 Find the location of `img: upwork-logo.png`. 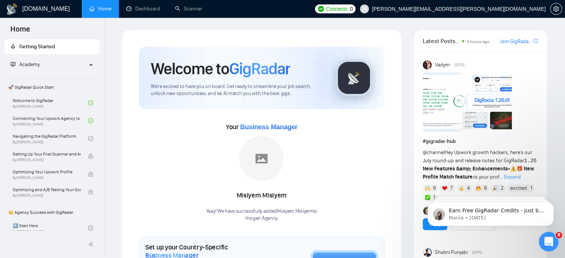

img: upwork-logo.png is located at coordinates (321, 9).